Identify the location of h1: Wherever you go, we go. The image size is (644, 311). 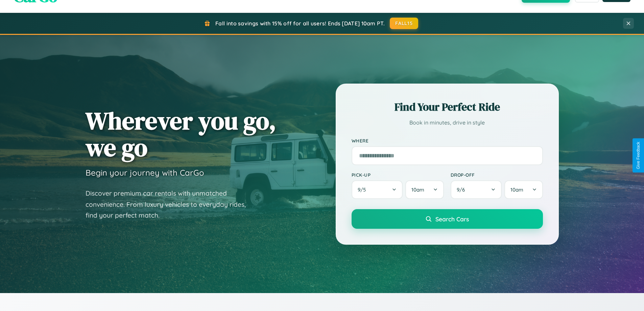
(181, 134).